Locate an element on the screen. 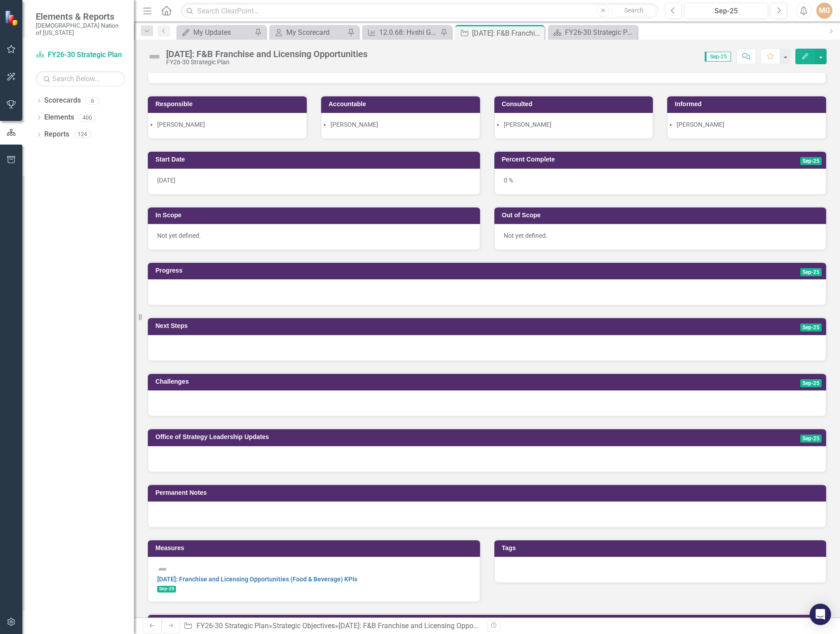 This screenshot has width=840, height=634. a: 12.0.68: Hvshi Gift Shop Inventory KPIs is located at coordinates (401, 32).